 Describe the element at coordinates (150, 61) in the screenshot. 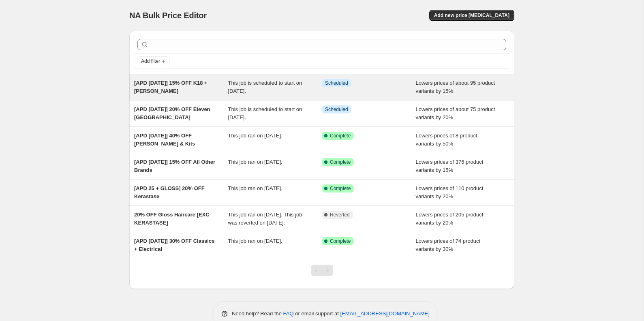

I see `span: Add filter` at that location.